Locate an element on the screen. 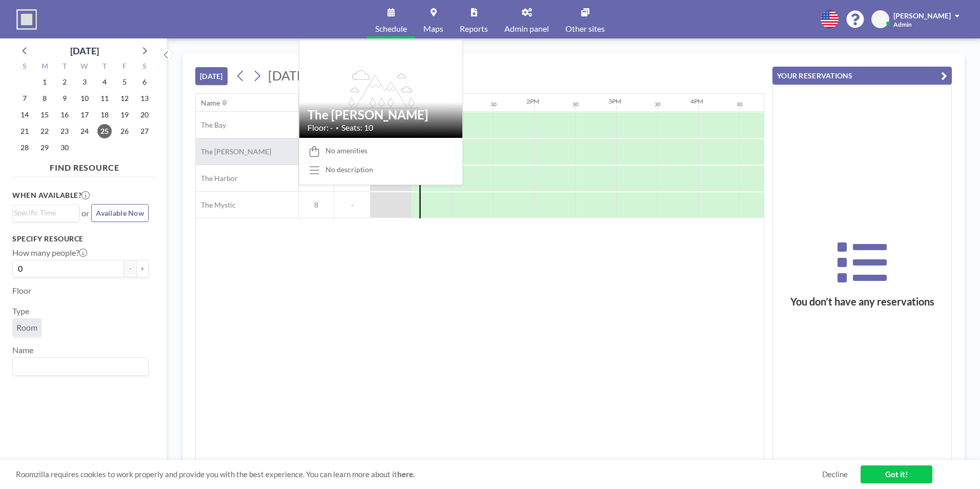  h4: FIND RESOURCE is located at coordinates (84, 166).